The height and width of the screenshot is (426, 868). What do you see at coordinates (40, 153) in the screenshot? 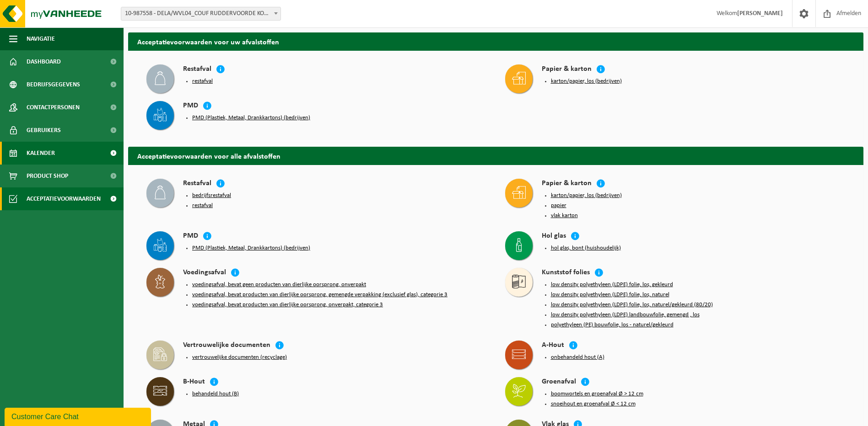
I see `span: Kalender` at bounding box center [40, 153].